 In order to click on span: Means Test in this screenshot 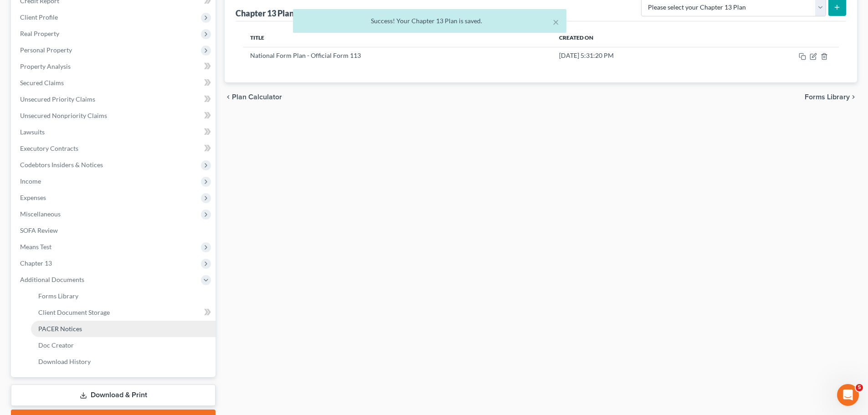, I will do `click(35, 247)`.